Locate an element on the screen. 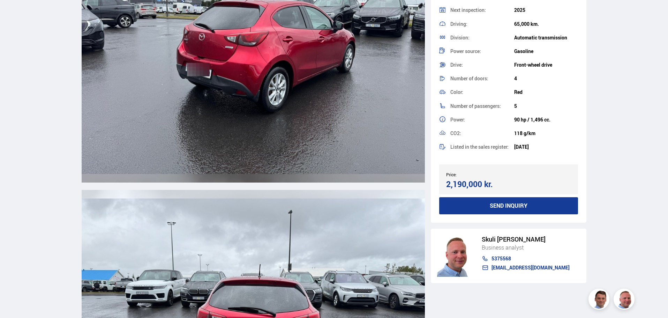 The height and width of the screenshot is (318, 668). font: 4 is located at coordinates (516, 78).